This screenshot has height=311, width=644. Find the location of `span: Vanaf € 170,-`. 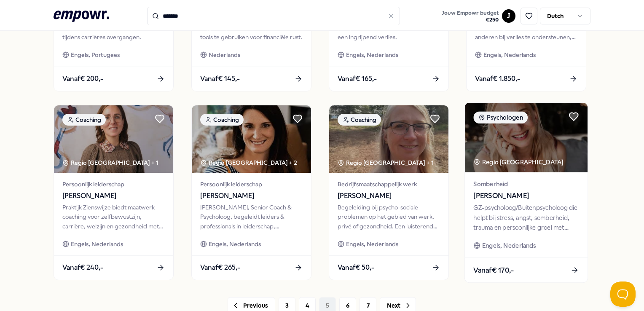

span: Vanaf € 170,- is located at coordinates (494, 269).